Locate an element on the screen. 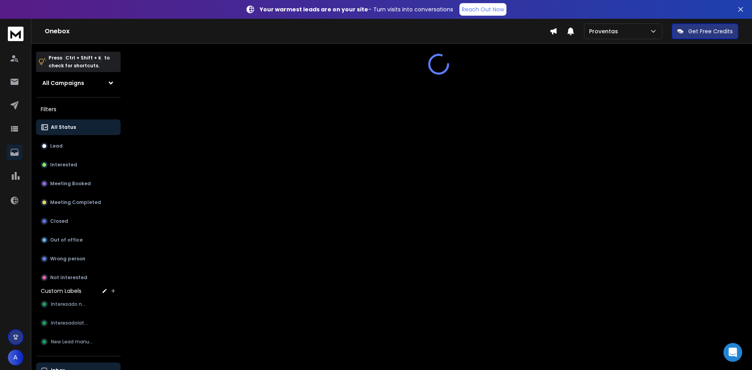 The width and height of the screenshot is (752, 370). h1: All Campaigns is located at coordinates (63, 83).